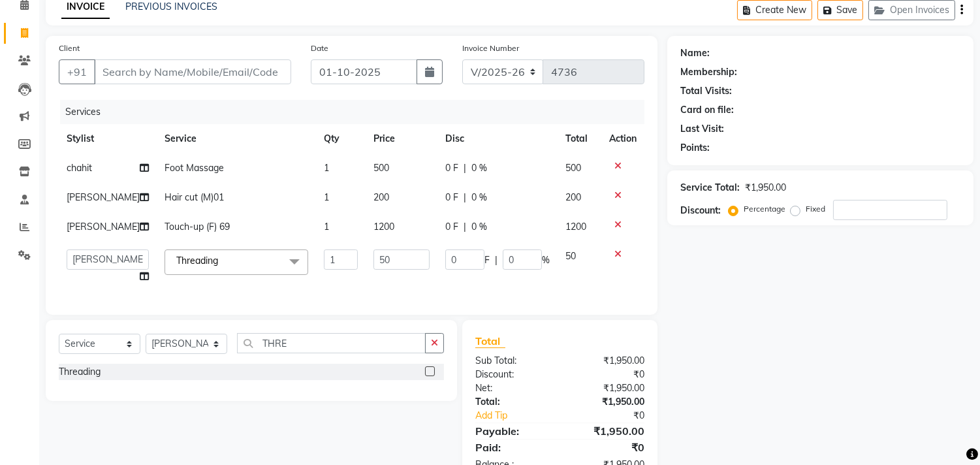 The image size is (980, 465). What do you see at coordinates (331, 343) in the screenshot?
I see `input: Search or Scan` at bounding box center [331, 343].